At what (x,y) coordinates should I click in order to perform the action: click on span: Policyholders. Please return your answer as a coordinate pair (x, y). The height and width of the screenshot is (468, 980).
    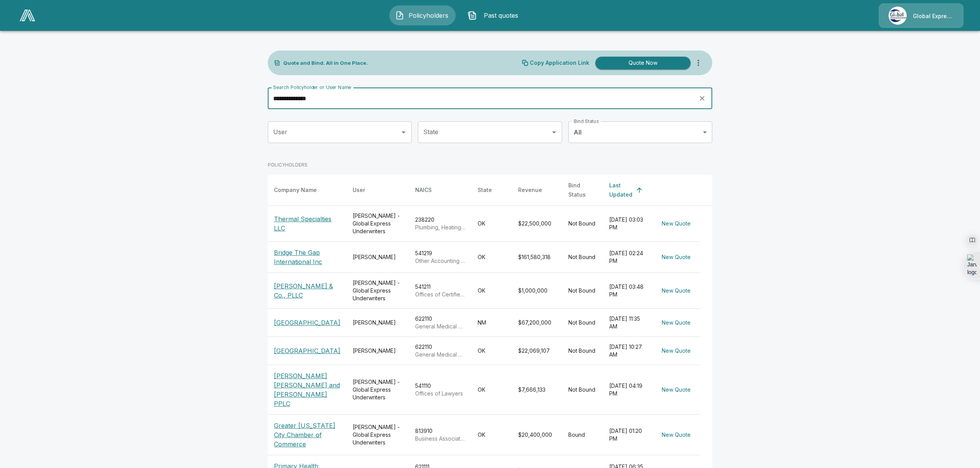
    Looking at the image, I should click on (429, 16).